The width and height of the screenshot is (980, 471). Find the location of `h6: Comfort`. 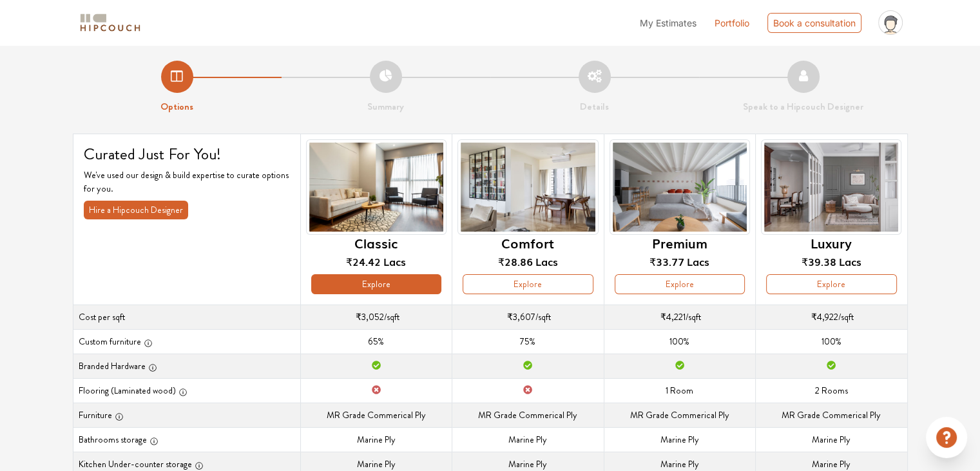

h6: Comfort is located at coordinates (528, 243).